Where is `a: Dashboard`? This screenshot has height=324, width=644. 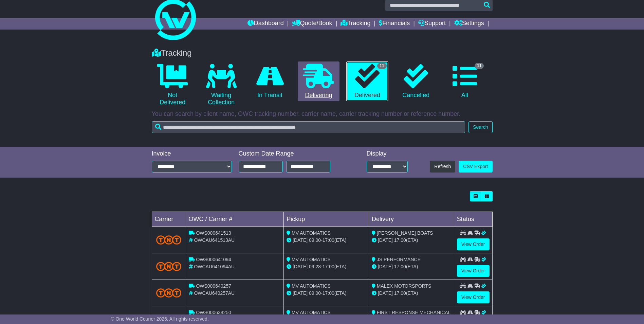
a: Dashboard is located at coordinates (266, 24).